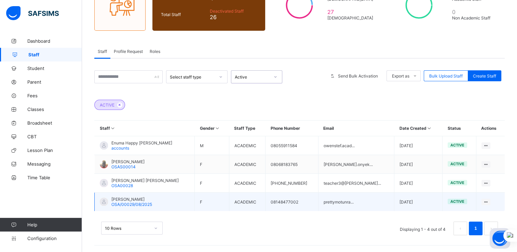 The height and width of the screenshot is (252, 517). What do you see at coordinates (212, 129) in the screenshot?
I see `th: Gender` at bounding box center [212, 129].